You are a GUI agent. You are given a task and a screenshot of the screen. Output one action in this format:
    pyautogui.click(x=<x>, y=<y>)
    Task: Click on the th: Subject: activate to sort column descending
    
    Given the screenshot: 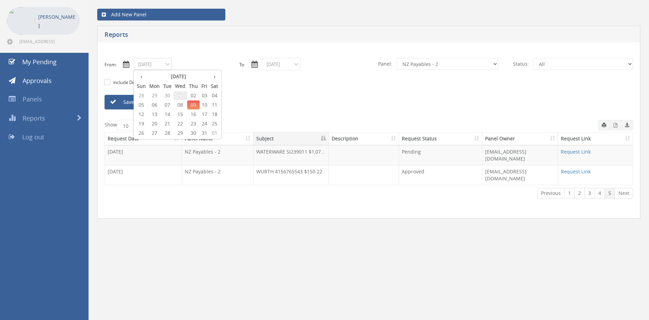 What is the action you would take?
    pyautogui.click(x=291, y=138)
    